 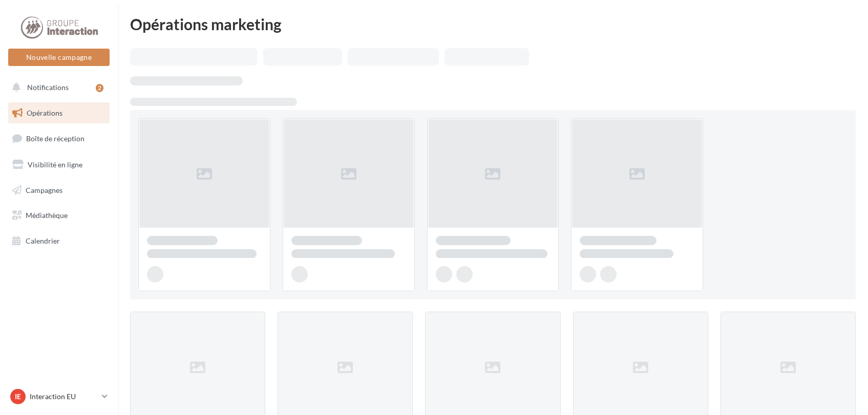 What do you see at coordinates (59, 397) in the screenshot?
I see `a: IE Interaction EU` at bounding box center [59, 397].